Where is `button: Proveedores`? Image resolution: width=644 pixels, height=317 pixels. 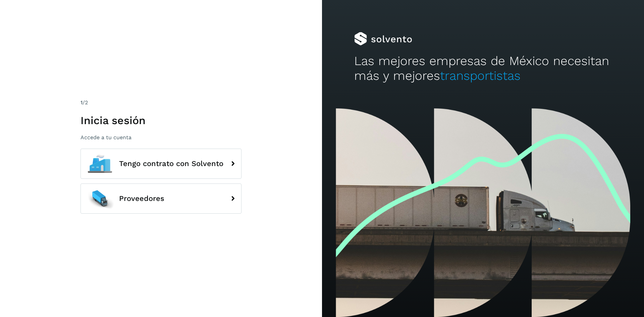
button: Proveedores is located at coordinates (161, 198).